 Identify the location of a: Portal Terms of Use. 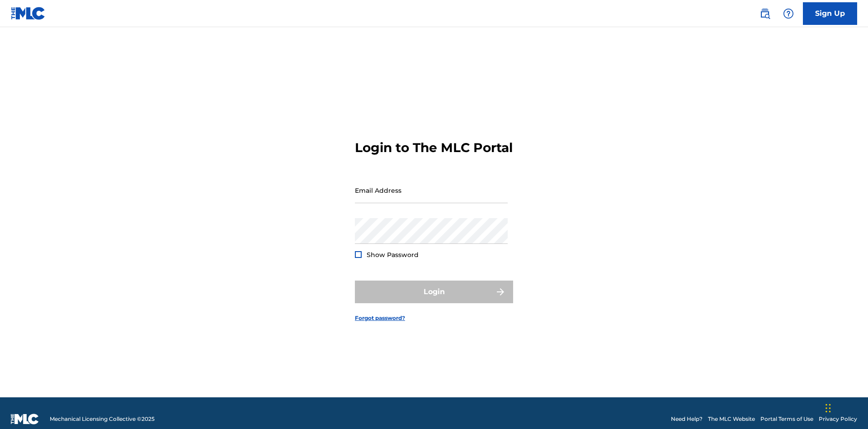
(787, 419).